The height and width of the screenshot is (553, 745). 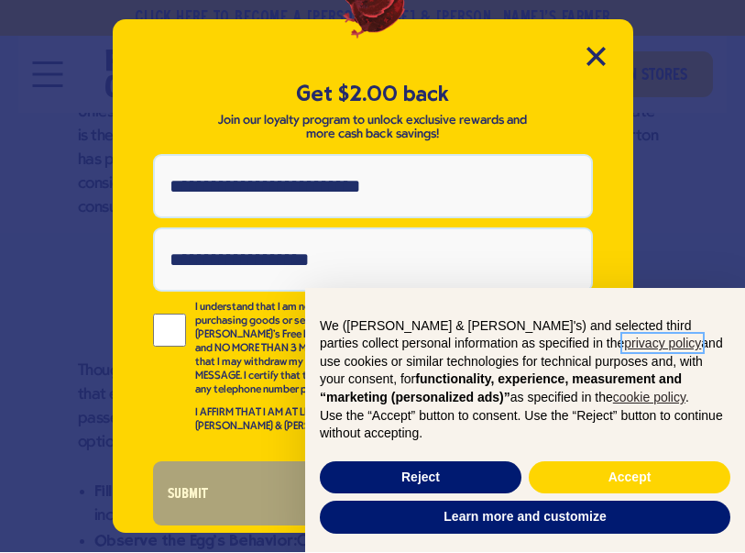 I want to click on h5: Get $2.00 back, so click(x=373, y=94).